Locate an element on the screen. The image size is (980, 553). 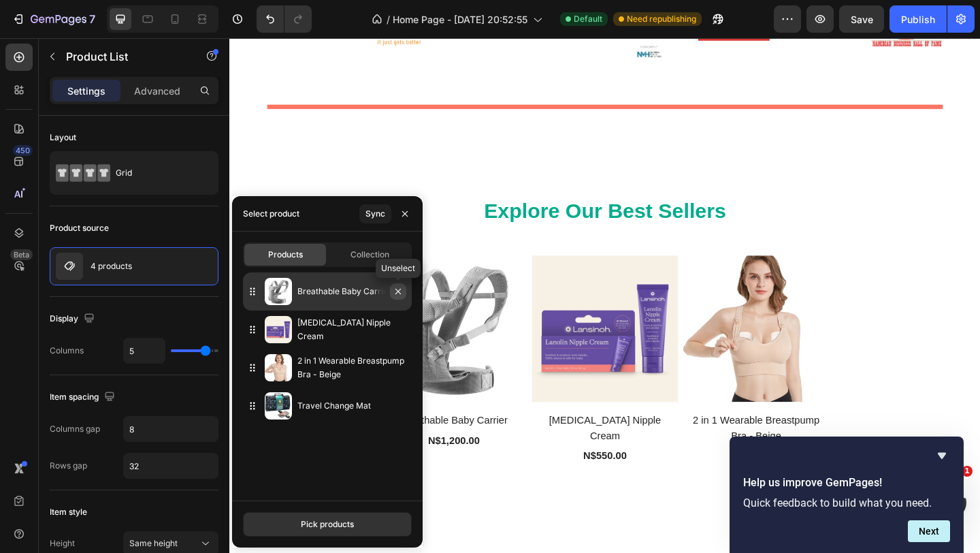
div: Publish is located at coordinates (918, 19).